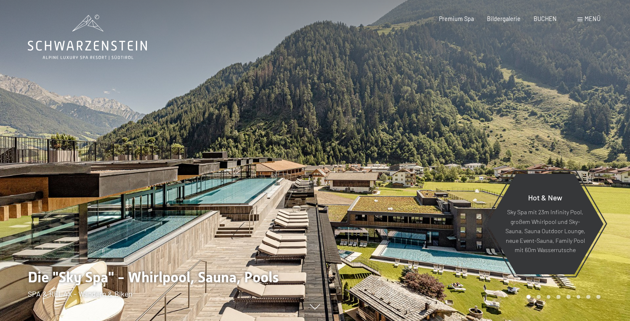  Describe the element at coordinates (529, 297) in the screenshot. I see `div: Carousel Page 1 (Current Slide)` at that location.